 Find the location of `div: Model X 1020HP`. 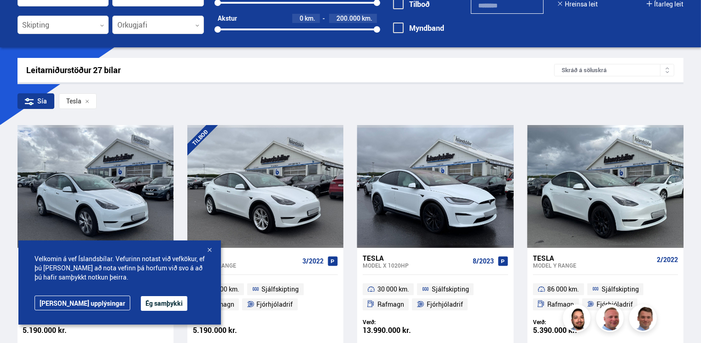

div: Model X 1020HP is located at coordinates (416, 266).